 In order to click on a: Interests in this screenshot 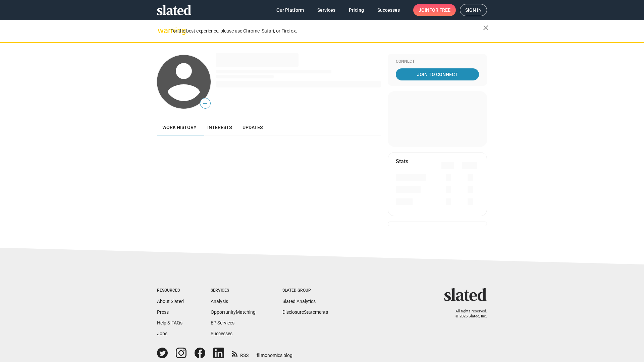, I will do `click(219, 127)`.